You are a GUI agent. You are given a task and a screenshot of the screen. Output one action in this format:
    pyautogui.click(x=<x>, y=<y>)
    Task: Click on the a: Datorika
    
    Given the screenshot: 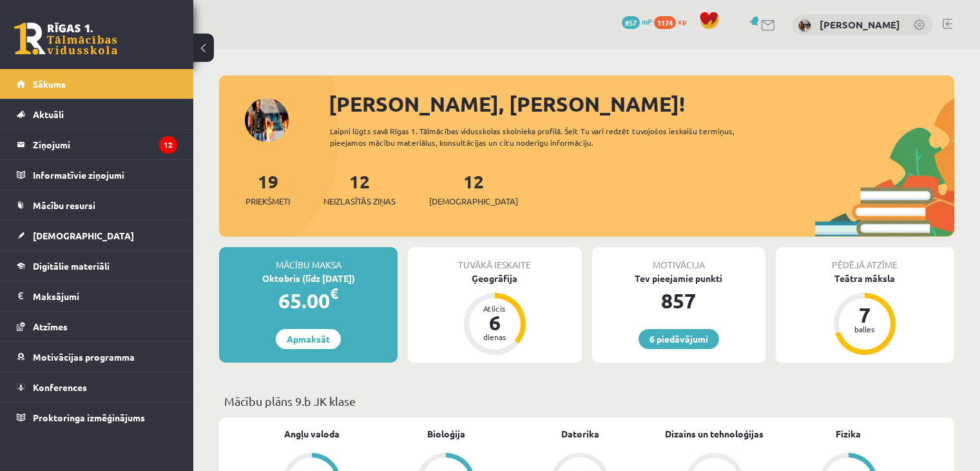 What is the action you would take?
    pyautogui.click(x=580, y=433)
    